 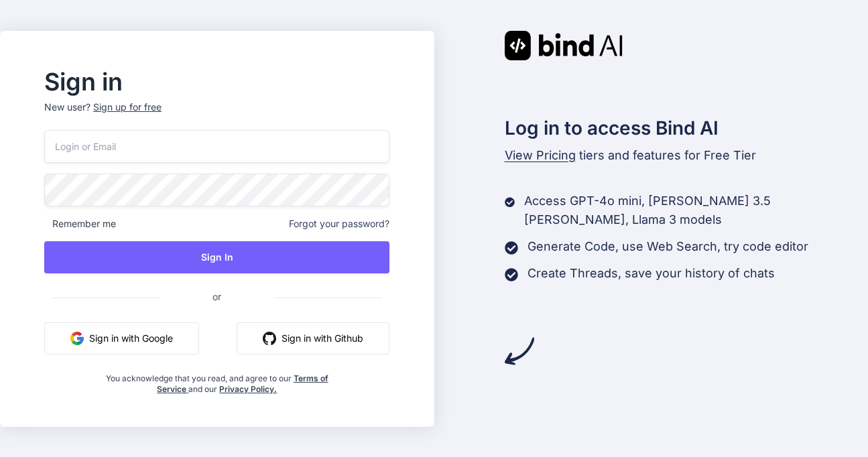 I want to click on img: github, so click(x=270, y=338).